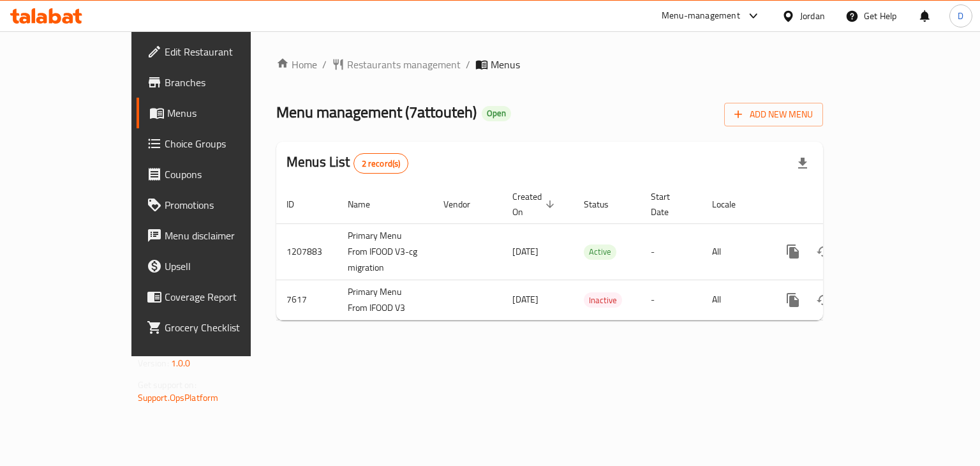 The height and width of the screenshot is (466, 980). I want to click on h2: Menus List, so click(347, 163).